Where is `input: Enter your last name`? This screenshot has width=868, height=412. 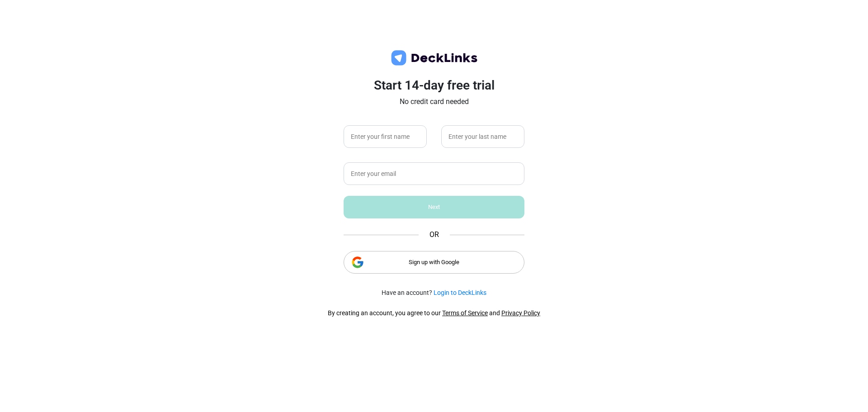 input: Enter your last name is located at coordinates (483, 136).